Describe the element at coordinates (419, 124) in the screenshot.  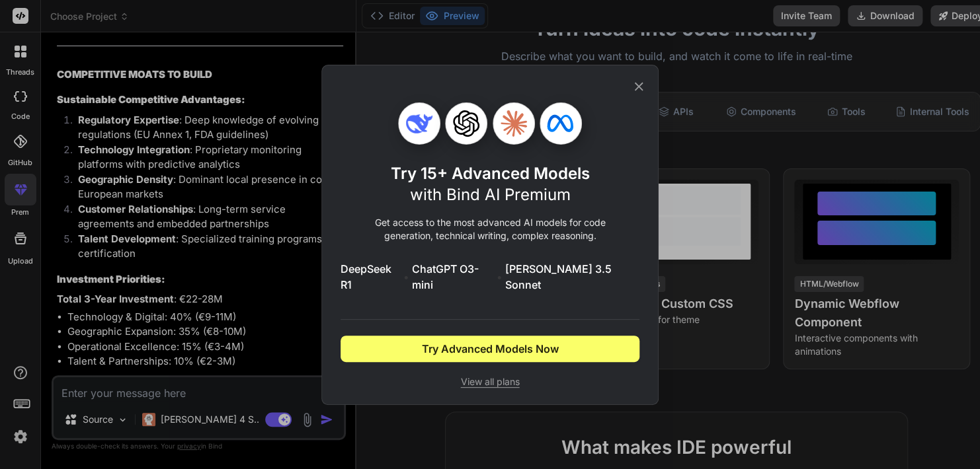
I see `img: Deepseek` at that location.